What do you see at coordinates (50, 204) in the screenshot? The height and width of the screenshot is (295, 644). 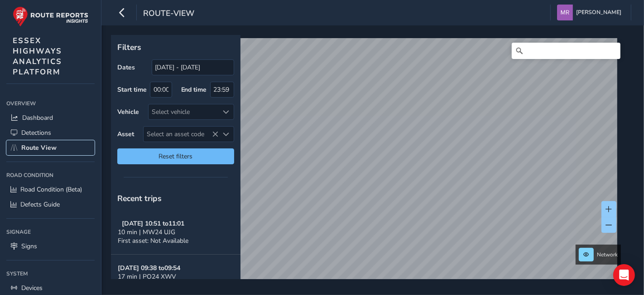 I see `a: Defects Guide` at bounding box center [50, 204].